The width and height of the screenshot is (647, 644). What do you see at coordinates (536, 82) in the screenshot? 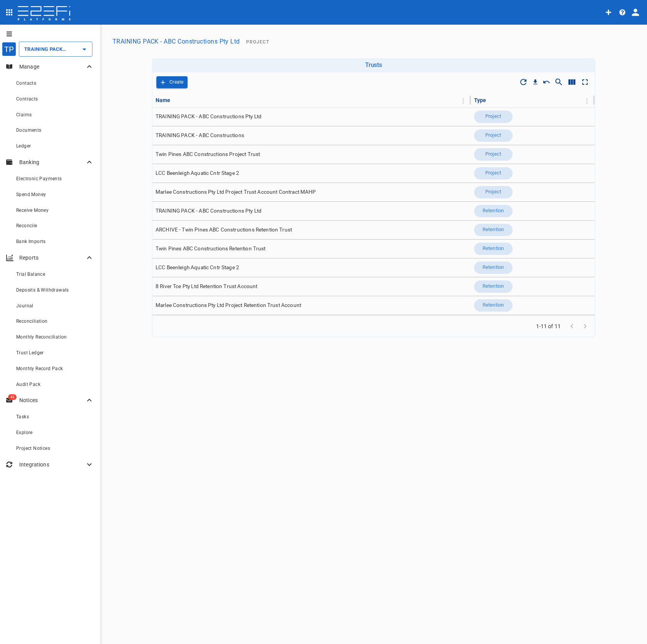
I see `button: Download CSV` at bounding box center [536, 82].